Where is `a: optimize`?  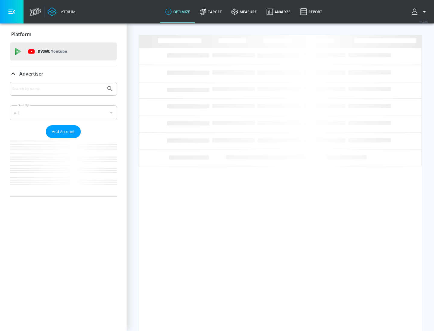 a: optimize is located at coordinates (177, 12).